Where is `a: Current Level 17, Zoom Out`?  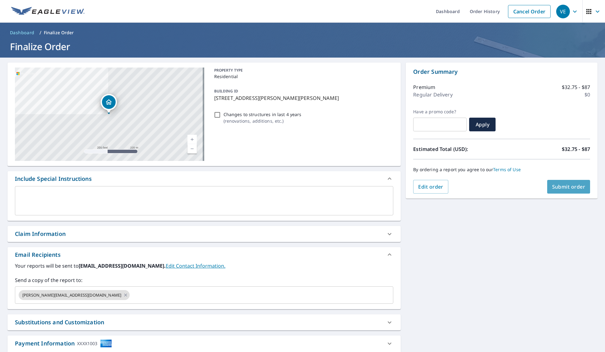 a: Current Level 17, Zoom Out is located at coordinates (192, 149).